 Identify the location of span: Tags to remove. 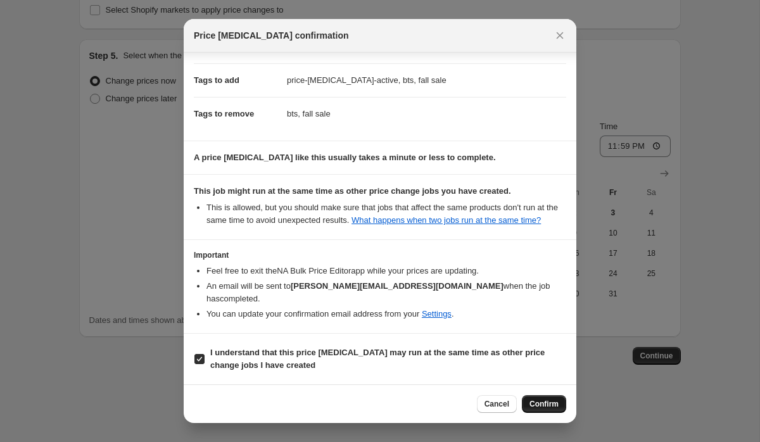
(224, 113).